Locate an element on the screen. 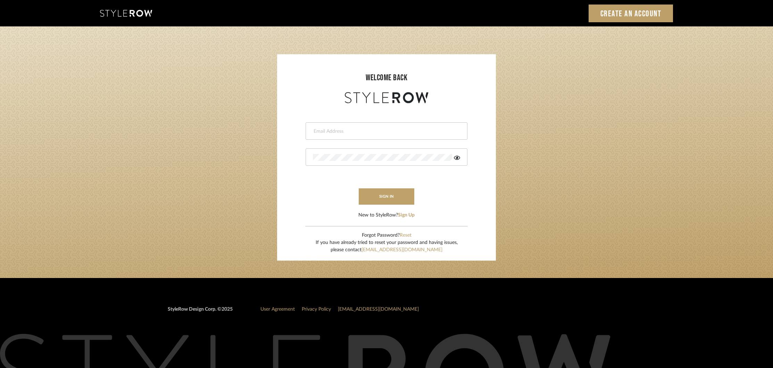 The height and width of the screenshot is (368, 773). input: Email Address is located at coordinates (385, 131).